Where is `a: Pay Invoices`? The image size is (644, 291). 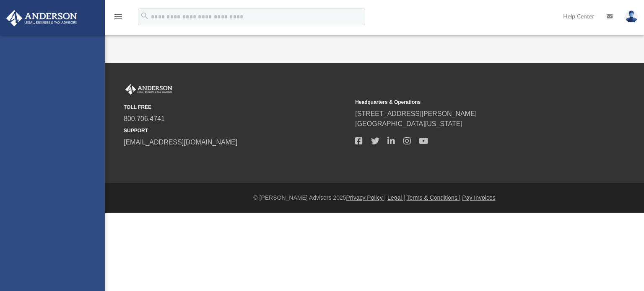 a: Pay Invoices is located at coordinates (479, 198).